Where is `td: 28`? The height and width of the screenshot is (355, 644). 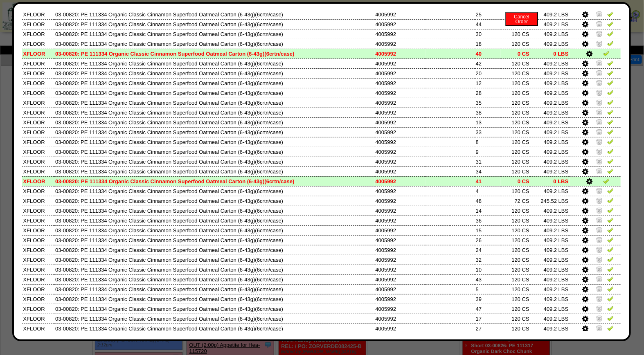
td: 28 is located at coordinates (488, 93).